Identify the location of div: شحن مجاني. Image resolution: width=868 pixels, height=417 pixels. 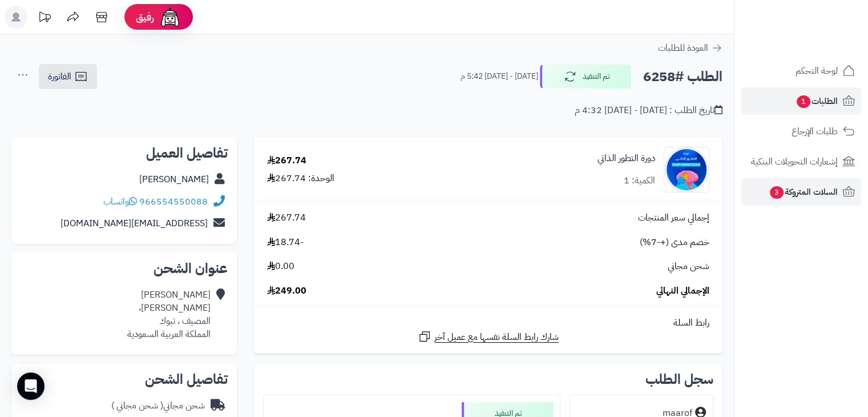
(158, 406).